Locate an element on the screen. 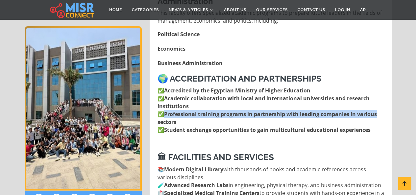  a: Our Services is located at coordinates (272, 10).